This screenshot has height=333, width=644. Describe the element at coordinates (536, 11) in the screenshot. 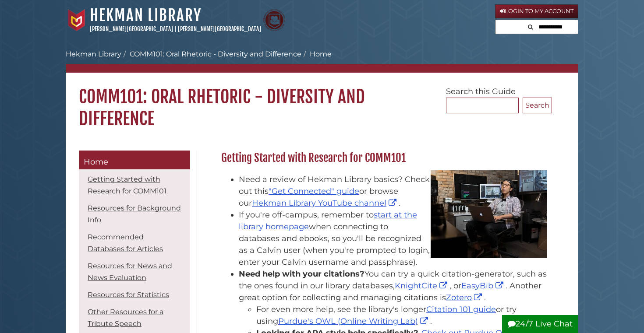

I see `a: Login to My Account` at that location.